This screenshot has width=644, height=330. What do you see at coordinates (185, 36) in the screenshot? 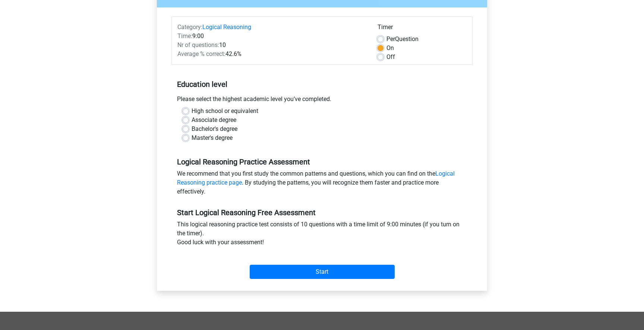
I see `span: Time:` at bounding box center [185, 36].